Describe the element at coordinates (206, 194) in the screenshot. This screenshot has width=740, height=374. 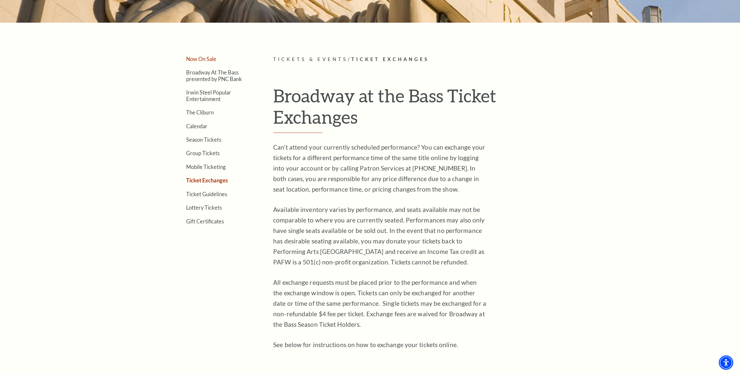
I see `a: Ticket Guidelines` at that location.